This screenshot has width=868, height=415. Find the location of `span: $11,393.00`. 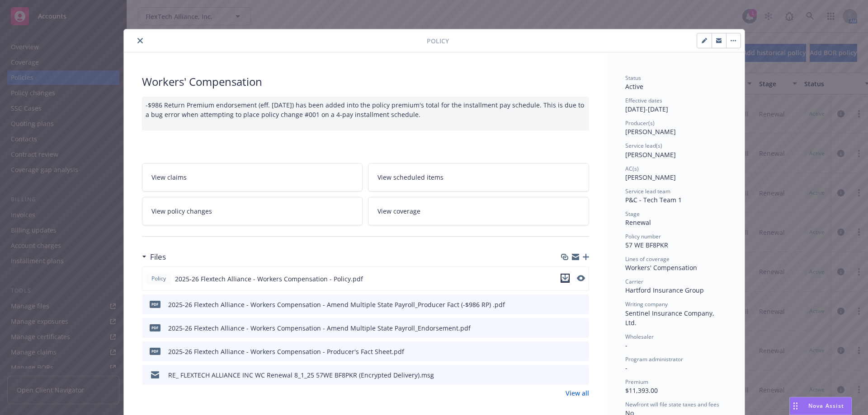

span: $11,393.00 is located at coordinates (642, 390).